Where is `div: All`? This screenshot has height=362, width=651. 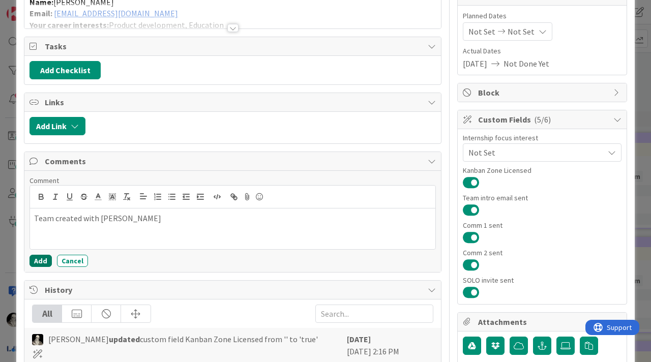 div: All is located at coordinates (47, 314).